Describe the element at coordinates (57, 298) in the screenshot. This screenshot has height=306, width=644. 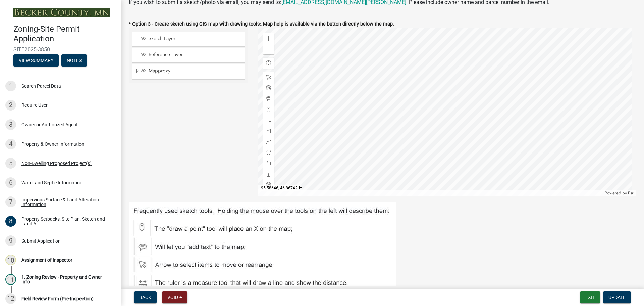
I see `div: Field Review Form (Pre-Inspection)` at that location.